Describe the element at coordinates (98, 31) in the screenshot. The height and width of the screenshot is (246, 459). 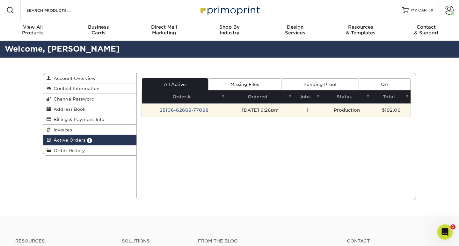
I see `a: BusinessCards` at that location.